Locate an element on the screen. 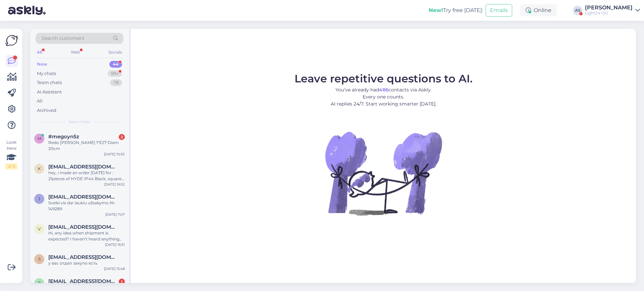 The image size is (644, 291). span: m is located at coordinates (39, 139).